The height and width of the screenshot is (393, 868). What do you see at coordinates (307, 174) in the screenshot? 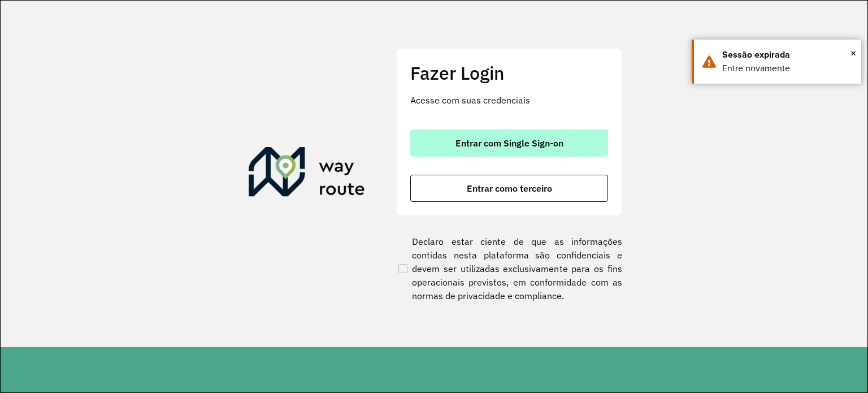
I see `img: Roteirizador AmbevTech` at bounding box center [307, 174].